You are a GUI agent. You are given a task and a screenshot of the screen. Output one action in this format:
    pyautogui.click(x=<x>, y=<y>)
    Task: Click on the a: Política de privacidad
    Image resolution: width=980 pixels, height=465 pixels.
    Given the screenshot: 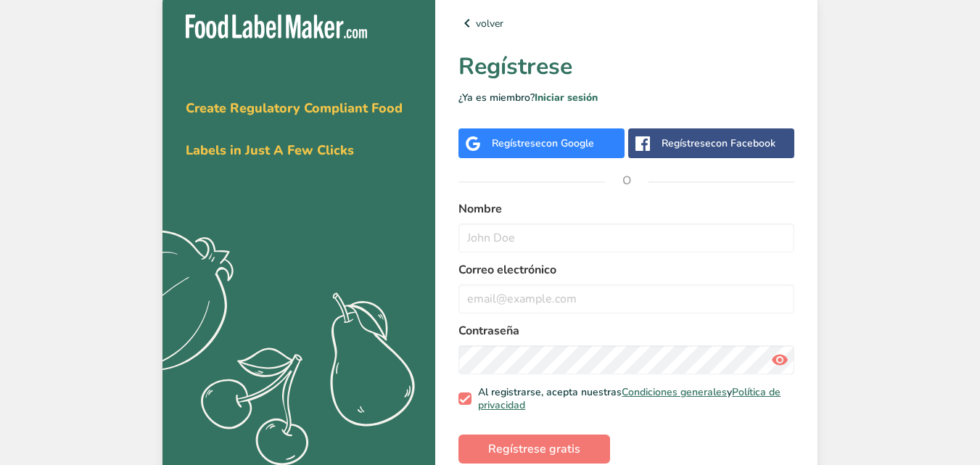 What is the action you would take?
    pyautogui.click(x=629, y=398)
    